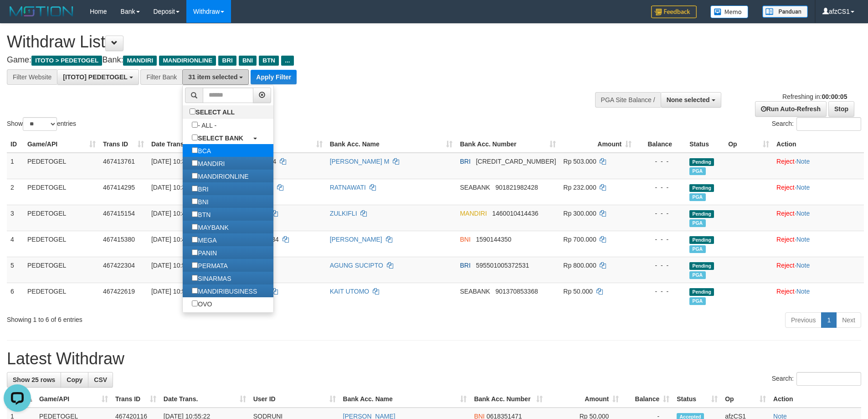 The width and height of the screenshot is (868, 419). Describe the element at coordinates (42, 124) in the screenshot. I see `label: Show entries` at that location.